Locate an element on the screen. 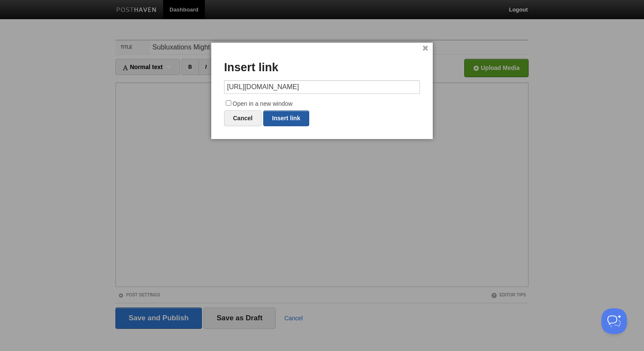 This screenshot has height=351, width=644. a: Cancel is located at coordinates (243, 118).